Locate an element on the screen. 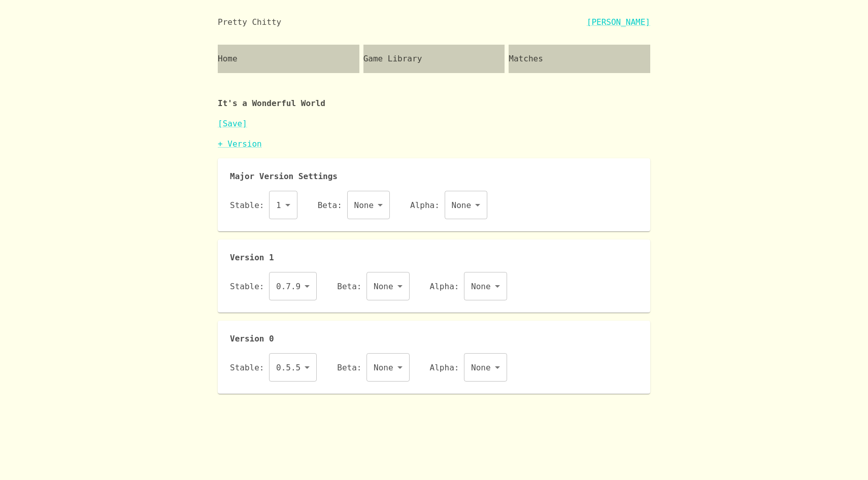 The width and height of the screenshot is (868, 480). div: 0.7.9 is located at coordinates (293, 286).